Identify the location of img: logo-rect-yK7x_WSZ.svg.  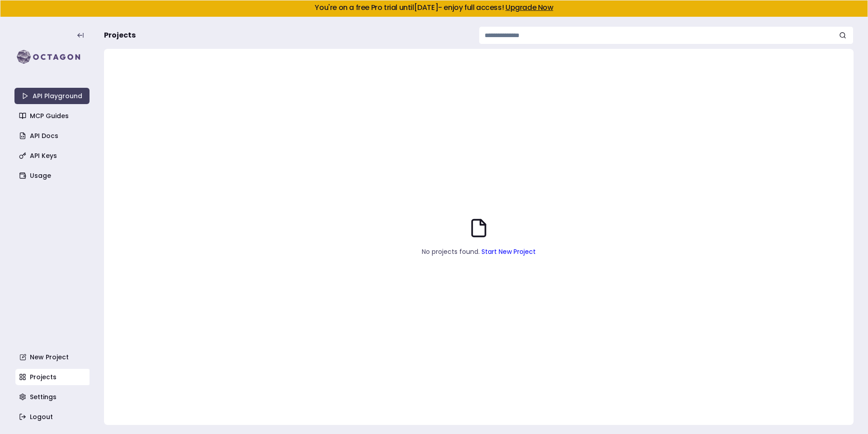
(52, 57).